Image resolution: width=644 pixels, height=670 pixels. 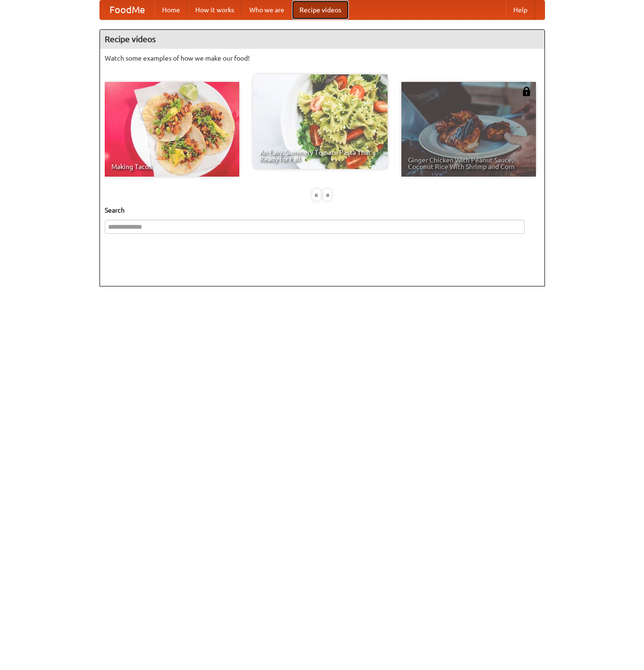 I want to click on a: Who we are, so click(x=266, y=10).